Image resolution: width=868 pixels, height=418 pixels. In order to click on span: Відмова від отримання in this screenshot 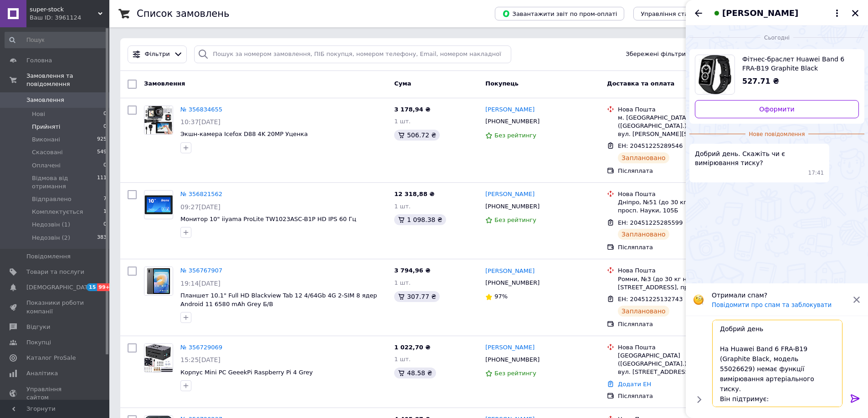, I will do `click(64, 183)`.